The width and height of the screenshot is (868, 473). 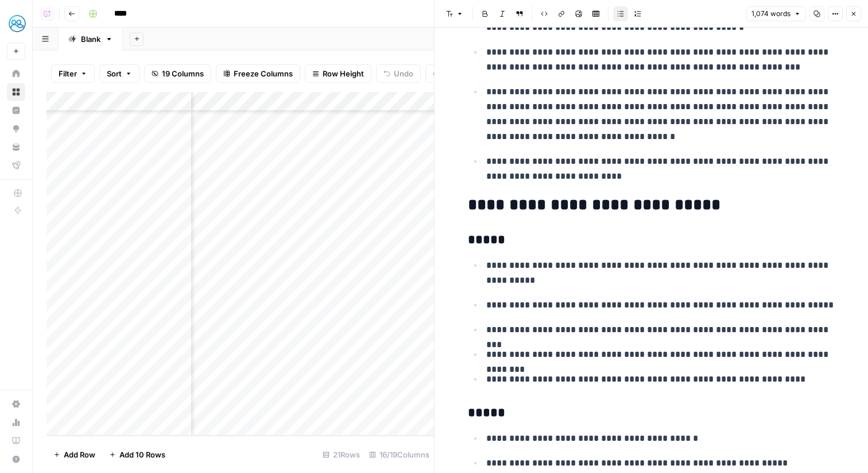 What do you see at coordinates (341, 455) in the screenshot?
I see `div: 21 Rows` at bounding box center [341, 455].